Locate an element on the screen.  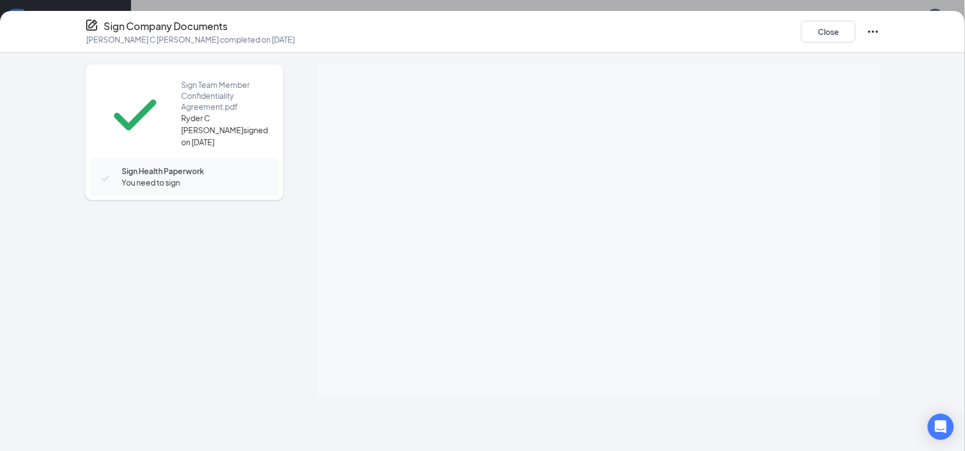
div: Open Intercom Messenger is located at coordinates (941, 427).